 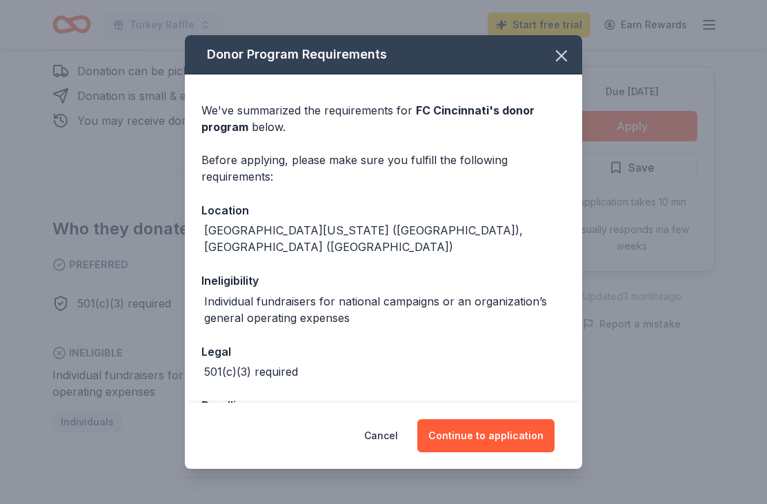 What do you see at coordinates (486, 436) in the screenshot?
I see `button: Continue to application` at bounding box center [486, 436].